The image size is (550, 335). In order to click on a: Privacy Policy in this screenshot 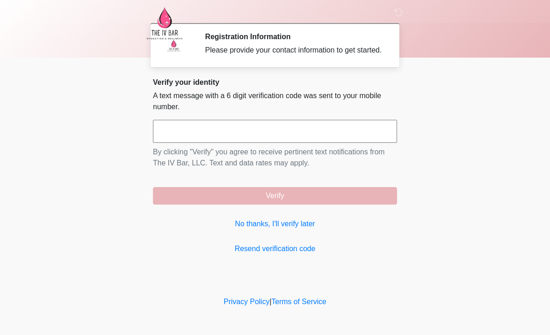, I will do `click(247, 301)`.